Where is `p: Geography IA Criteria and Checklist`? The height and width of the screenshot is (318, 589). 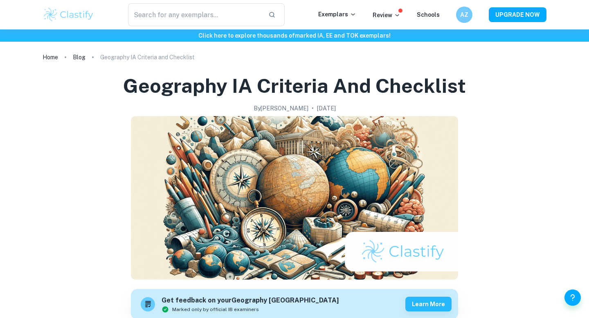
p: Geography IA Criteria and Checklist is located at coordinates (147, 57).